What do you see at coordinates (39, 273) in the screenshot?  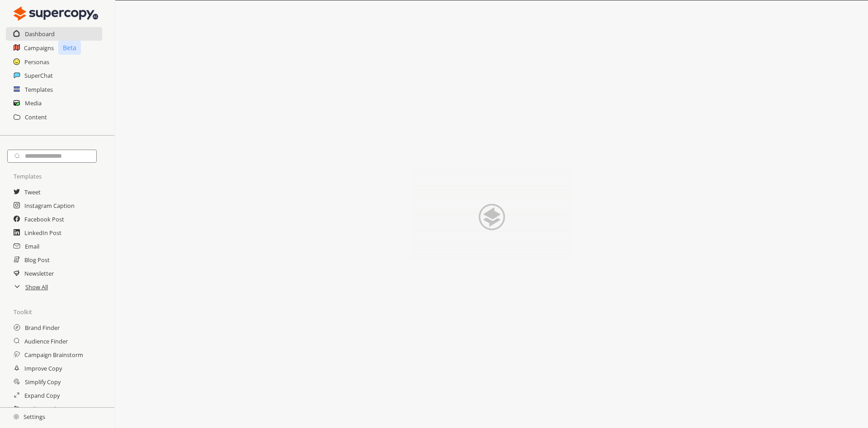 I see `h2: Newsletter` at bounding box center [39, 273].